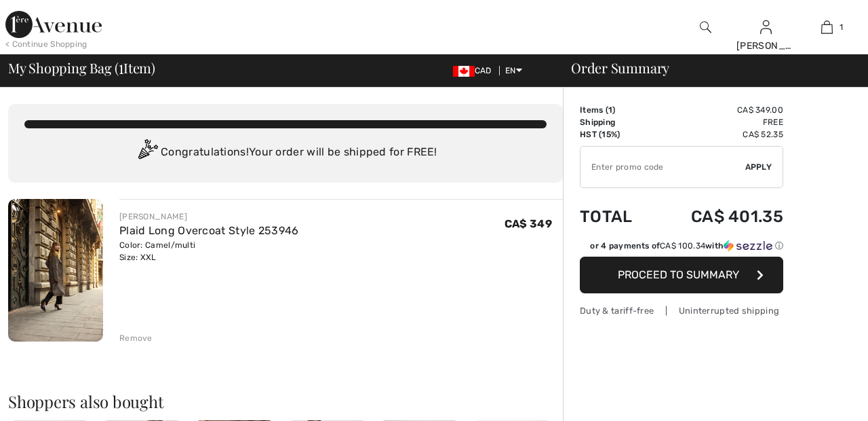 This screenshot has height=421, width=868. Describe the element at coordinates (707, 68) in the screenshot. I see `div: Order Summary` at that location.